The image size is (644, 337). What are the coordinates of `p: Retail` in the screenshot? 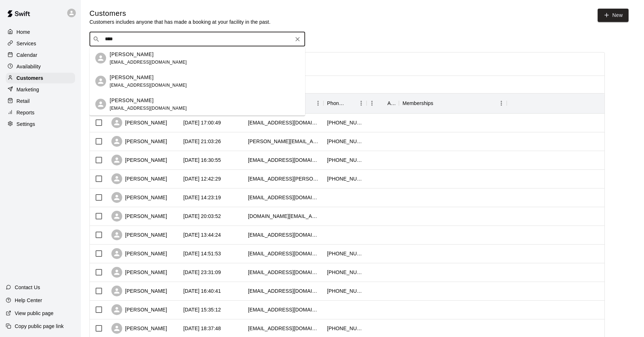 It's located at (23, 101).